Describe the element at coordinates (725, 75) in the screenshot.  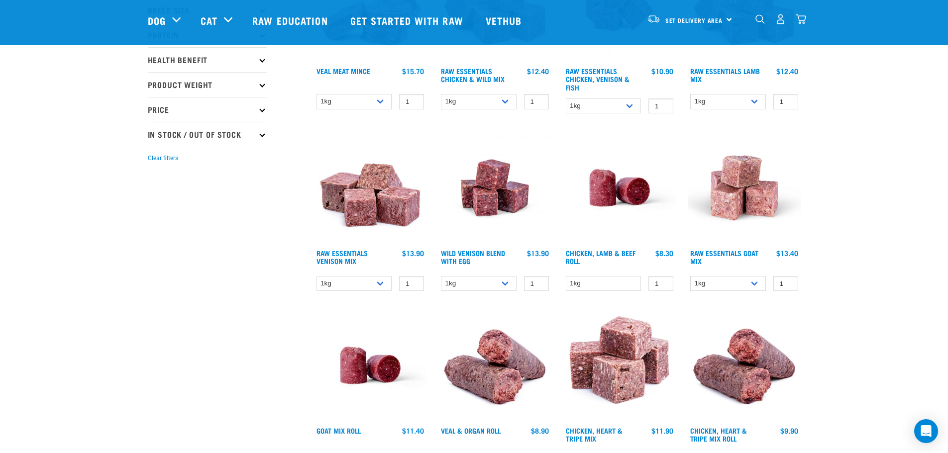
I see `a: Raw Essentials Lamb Mix` at that location.